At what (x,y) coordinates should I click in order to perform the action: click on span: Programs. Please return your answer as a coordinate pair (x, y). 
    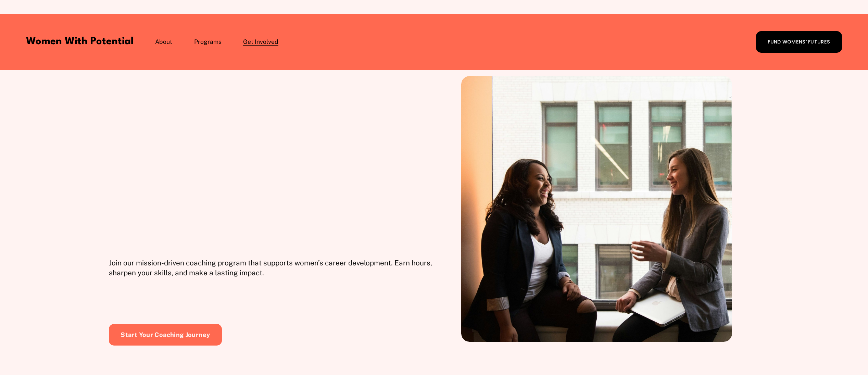
    Looking at the image, I should click on (208, 42).